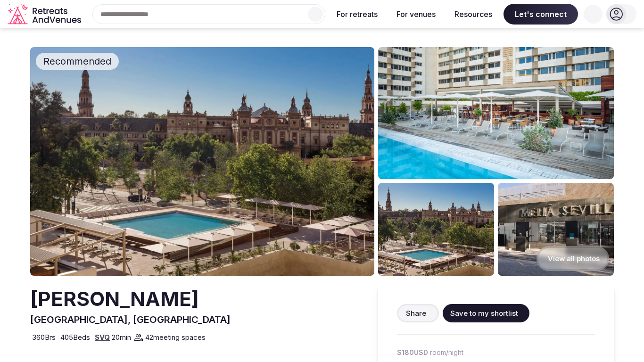  I want to click on span: Save to my shortlist, so click(484, 313).